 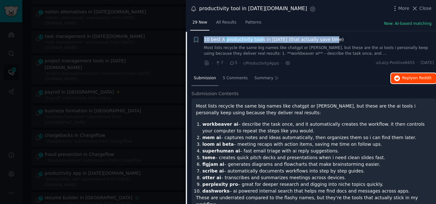 What do you see at coordinates (317, 144) in the screenshot?
I see `li: – meeting recaps with action items, saving me time on follow ups.` at bounding box center [317, 144].